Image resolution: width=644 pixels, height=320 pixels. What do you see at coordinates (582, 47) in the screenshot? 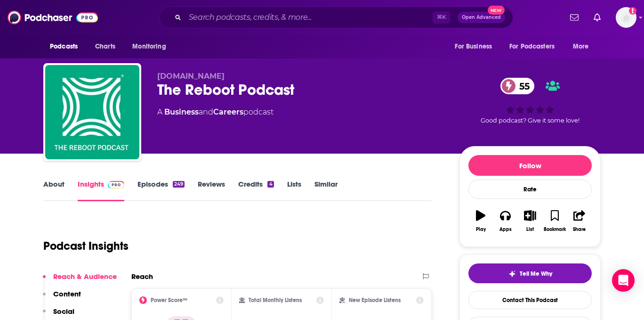
I see `span: More` at bounding box center [582, 47].